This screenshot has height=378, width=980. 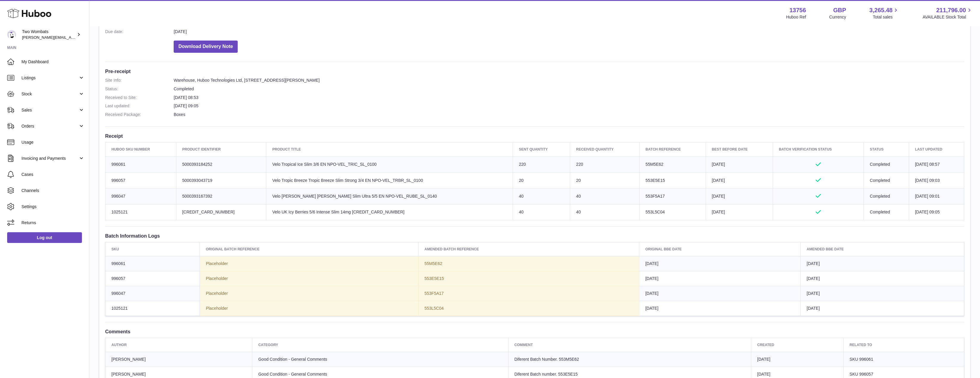 What do you see at coordinates (141, 212) in the screenshot?
I see `td: 1025121` at bounding box center [141, 212].